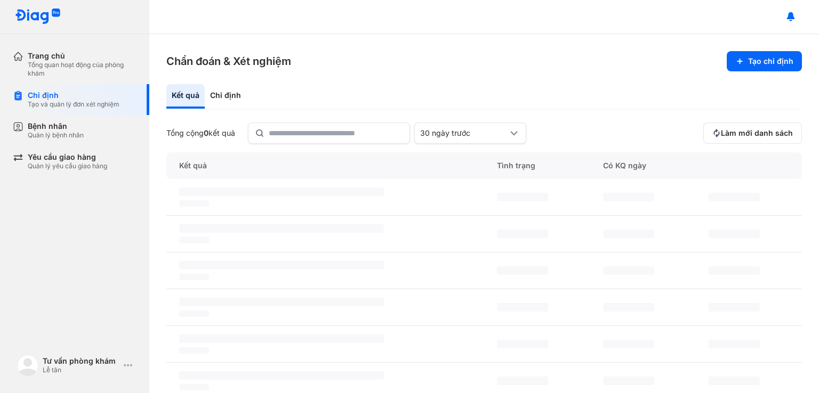 The image size is (819, 393). Describe the element at coordinates (643, 166) in the screenshot. I see `div: Có KQ ngày` at that location.